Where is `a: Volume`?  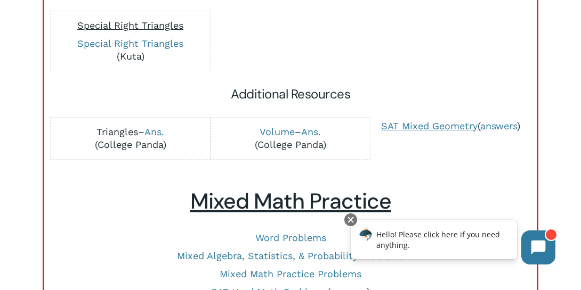
a: Volume is located at coordinates (277, 132).